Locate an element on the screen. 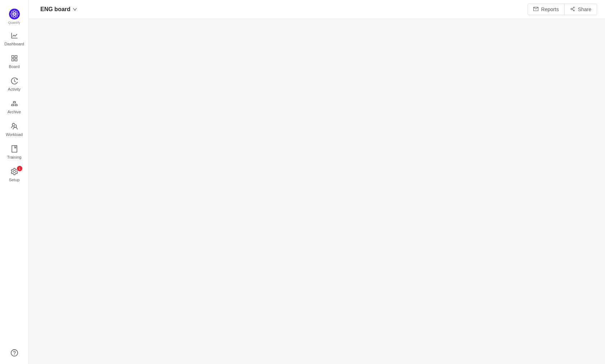 This screenshot has width=605, height=364. span: Board is located at coordinates (14, 67).